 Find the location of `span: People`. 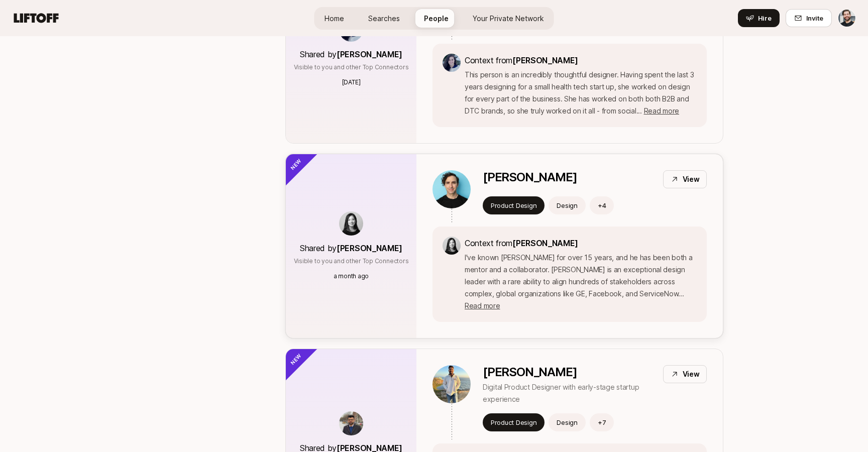

span: People is located at coordinates (436, 18).